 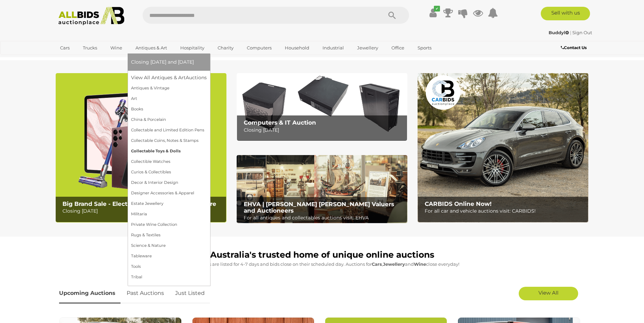 What do you see at coordinates (559, 33) in the screenshot?
I see `strong: Buddyl` at bounding box center [559, 33].